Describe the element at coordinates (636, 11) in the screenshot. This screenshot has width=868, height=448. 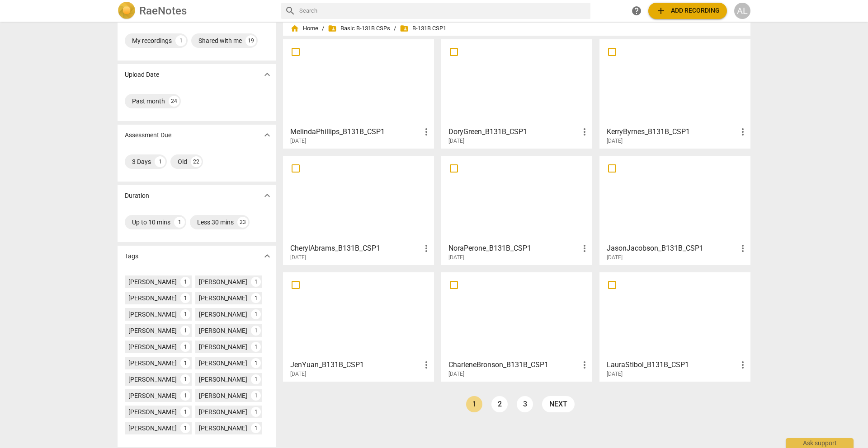
I see `a: Help` at that location.